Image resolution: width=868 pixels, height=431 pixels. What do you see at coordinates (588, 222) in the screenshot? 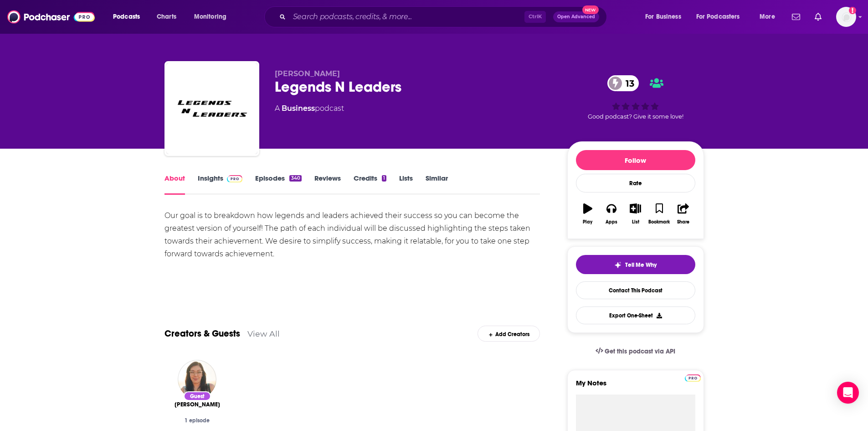
I see `div: Play` at bounding box center [588, 222].